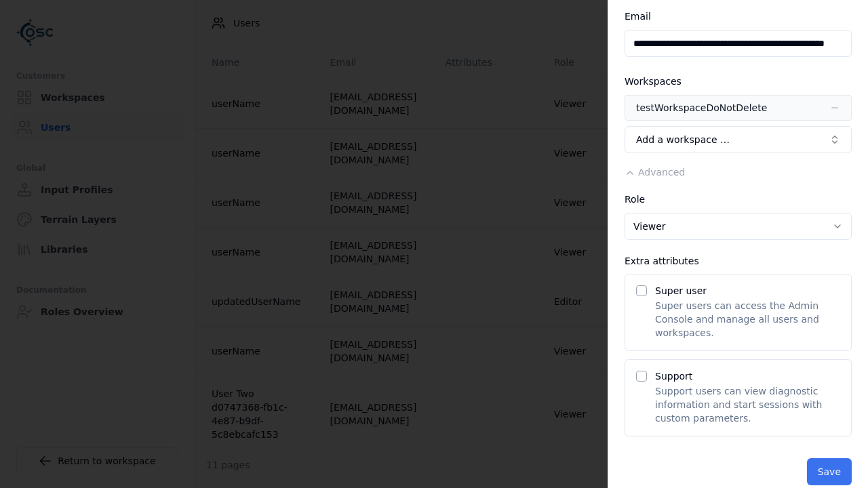  Describe the element at coordinates (661, 172) in the screenshot. I see `span: Advanced` at that location.